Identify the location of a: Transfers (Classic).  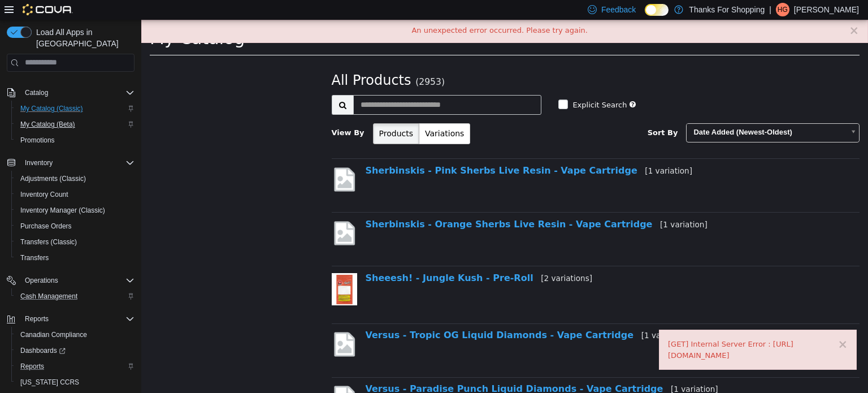
(48, 242).